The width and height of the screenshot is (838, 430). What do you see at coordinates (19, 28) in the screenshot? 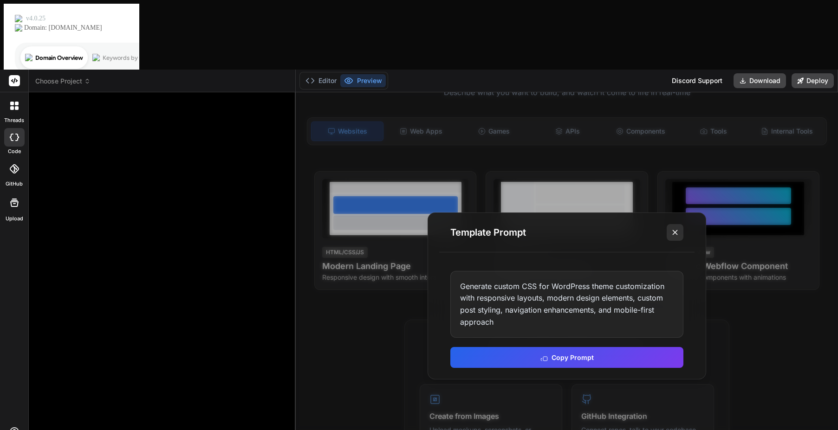
I see `img: website_grey.svg` at bounding box center [19, 28].